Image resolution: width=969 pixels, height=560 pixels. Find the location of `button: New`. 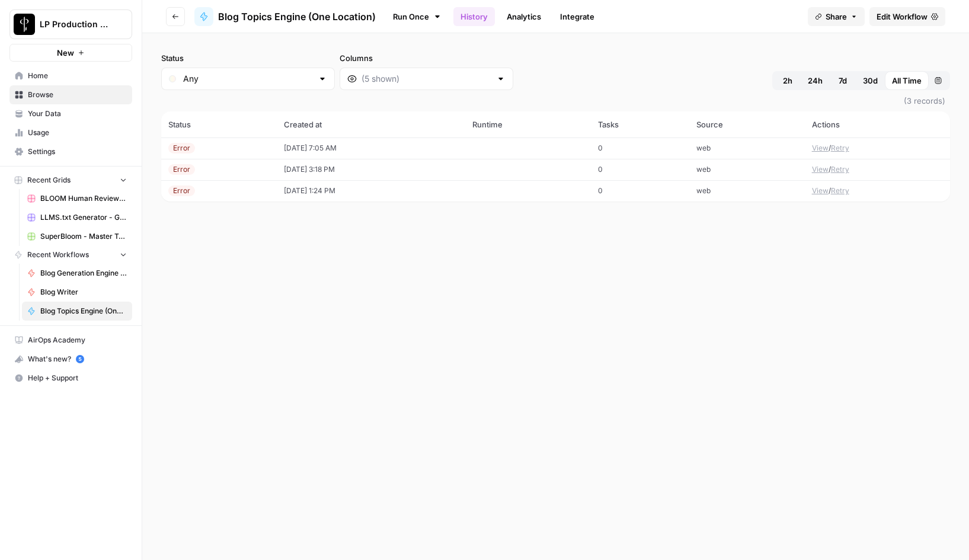

button: New is located at coordinates (70, 53).